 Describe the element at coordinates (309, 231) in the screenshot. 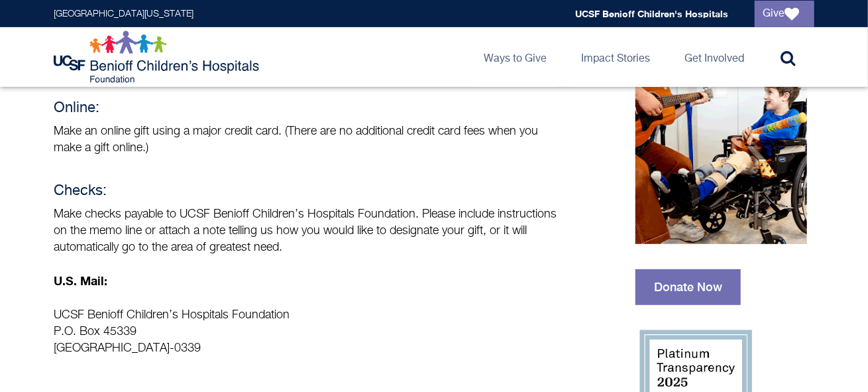

I see `p: Make checks payable to UCSF Benioff Children’s Hospitals Foundation. Please include instructions ...` at that location.